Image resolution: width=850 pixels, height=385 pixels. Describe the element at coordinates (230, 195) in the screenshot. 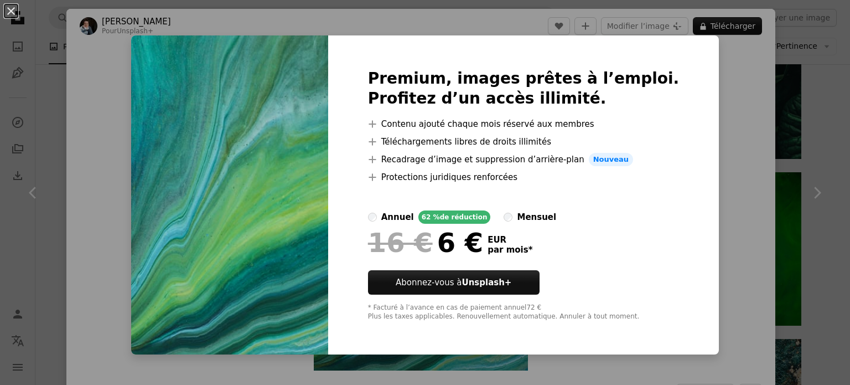

I see `img: premium_photo-1670876807480-ee93dd1d4be7` at that location.